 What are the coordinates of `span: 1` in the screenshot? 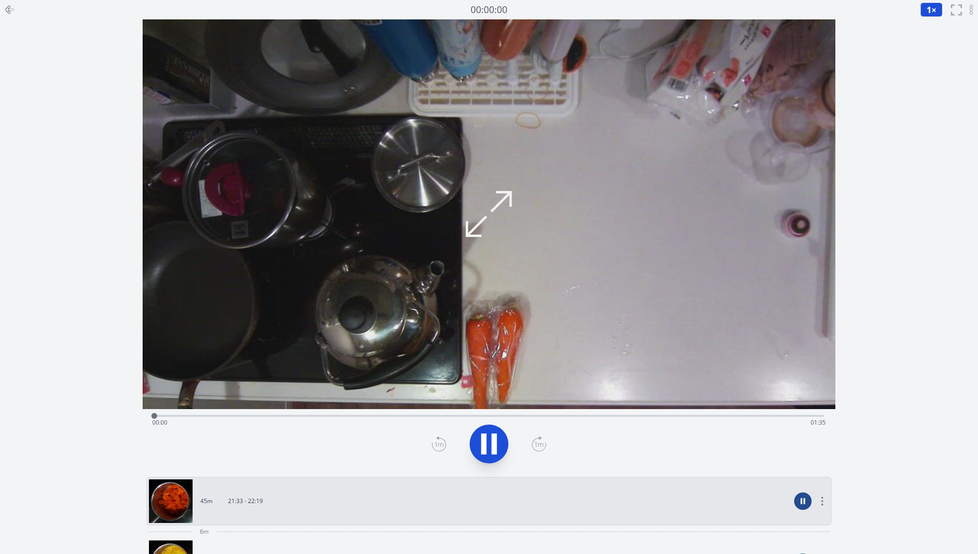 It's located at (929, 10).